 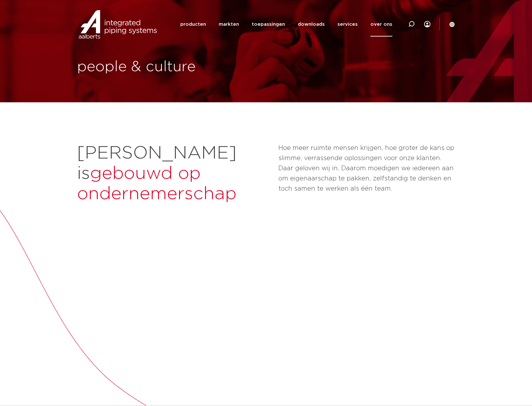 I want to click on a: markten, so click(x=229, y=24).